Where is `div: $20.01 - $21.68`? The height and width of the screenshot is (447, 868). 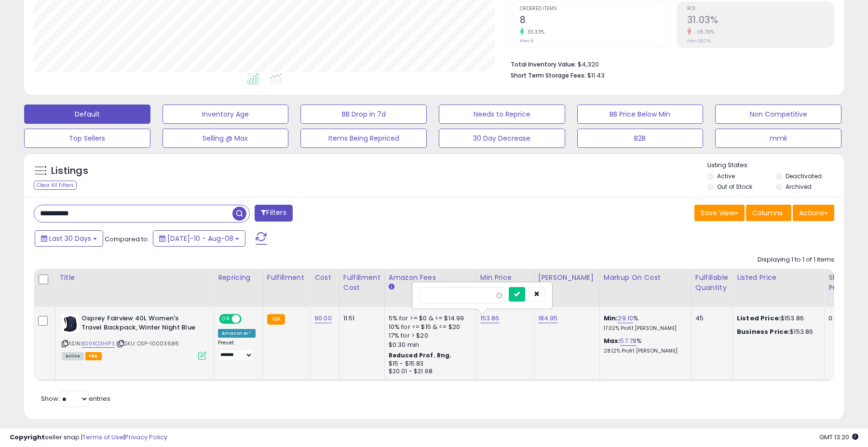 div: $20.01 - $21.68 is located at coordinates (429, 372).